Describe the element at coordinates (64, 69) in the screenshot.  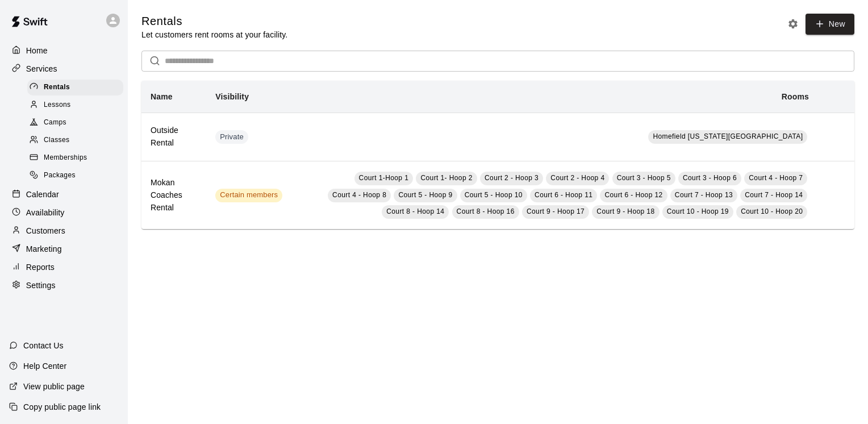
I see `div: Services` at that location.